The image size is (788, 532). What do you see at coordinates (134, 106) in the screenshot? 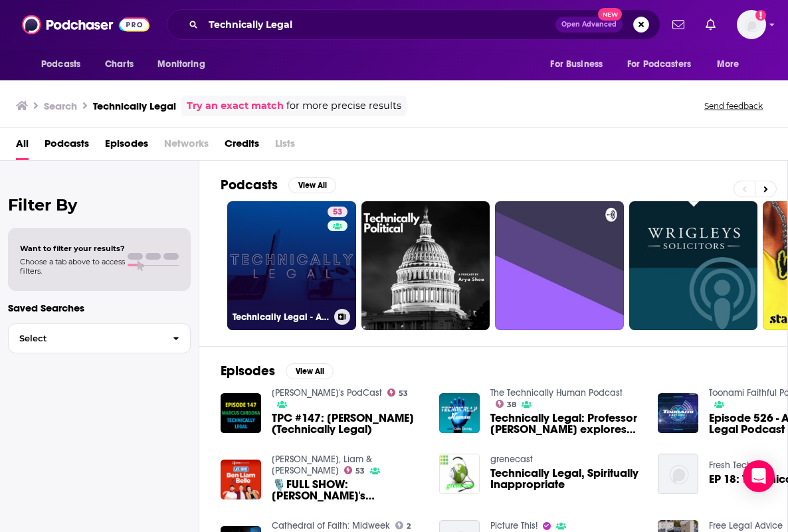
I see `h3: Technically Legal` at bounding box center [134, 106].